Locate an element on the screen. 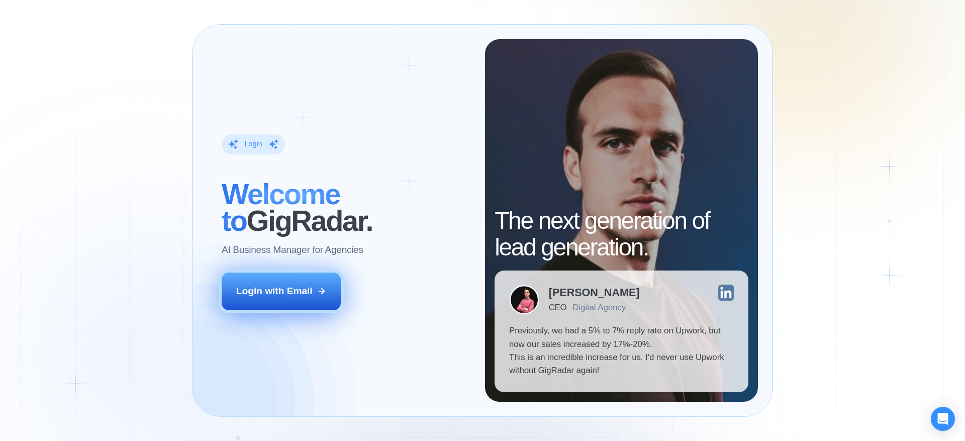 This screenshot has height=441, width=965. div: Login is located at coordinates (253, 144).